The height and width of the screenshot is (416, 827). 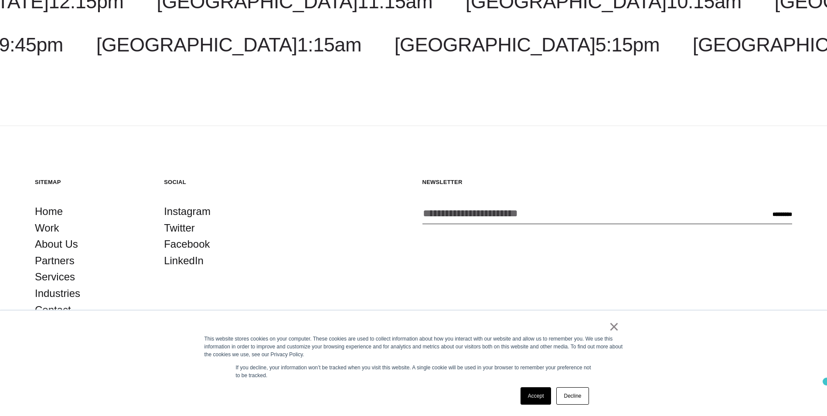 I want to click on a: Decline, so click(x=573, y=396).